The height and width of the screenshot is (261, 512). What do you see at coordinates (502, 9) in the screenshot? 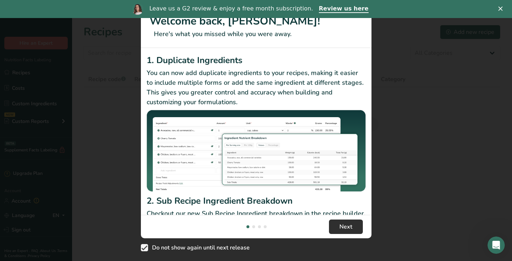
I see `div: Close` at bounding box center [502, 9].